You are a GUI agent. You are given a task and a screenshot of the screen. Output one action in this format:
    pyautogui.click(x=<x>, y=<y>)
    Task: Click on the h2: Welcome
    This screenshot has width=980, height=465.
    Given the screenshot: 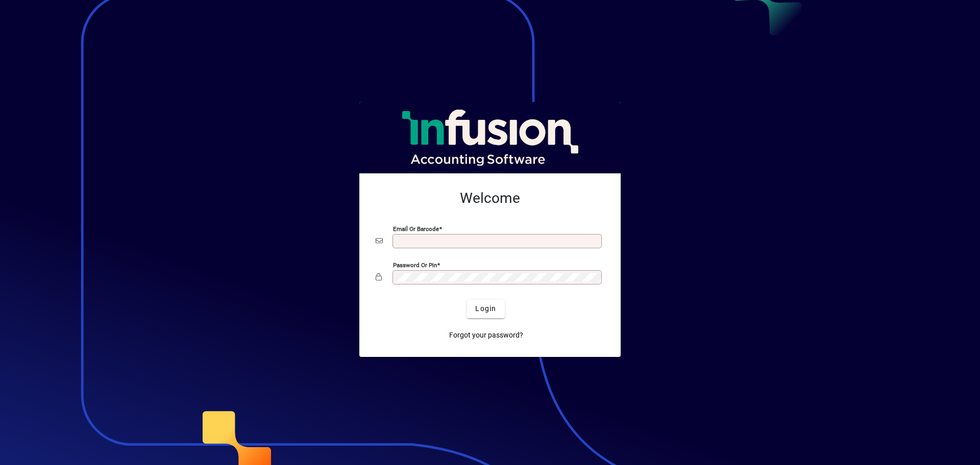 What is the action you would take?
    pyautogui.click(x=490, y=198)
    